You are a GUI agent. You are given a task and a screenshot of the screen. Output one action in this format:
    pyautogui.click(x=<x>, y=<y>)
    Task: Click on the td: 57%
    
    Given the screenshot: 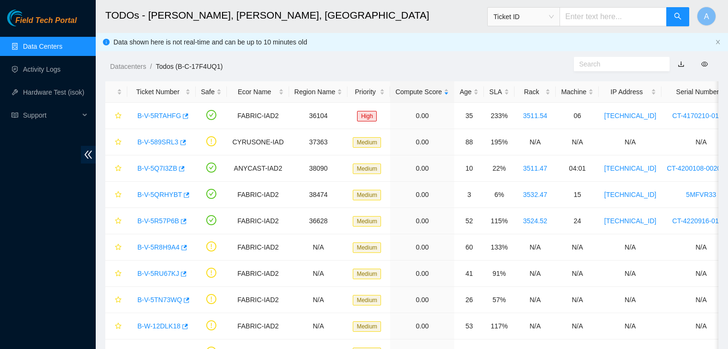 What is the action you would take?
    pyautogui.click(x=499, y=300)
    